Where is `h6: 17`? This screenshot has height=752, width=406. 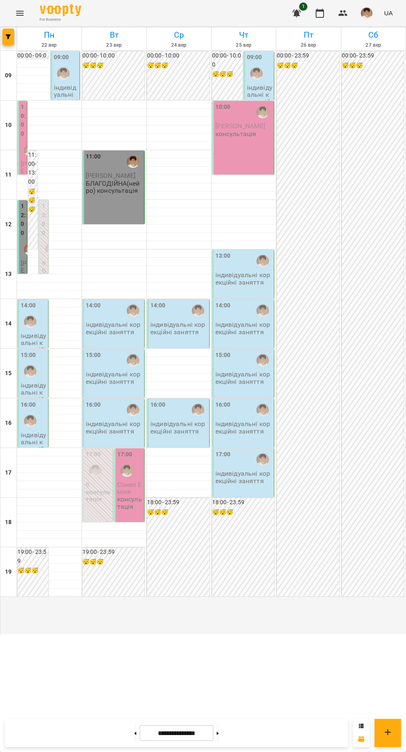
h6: 17 is located at coordinates (8, 473).